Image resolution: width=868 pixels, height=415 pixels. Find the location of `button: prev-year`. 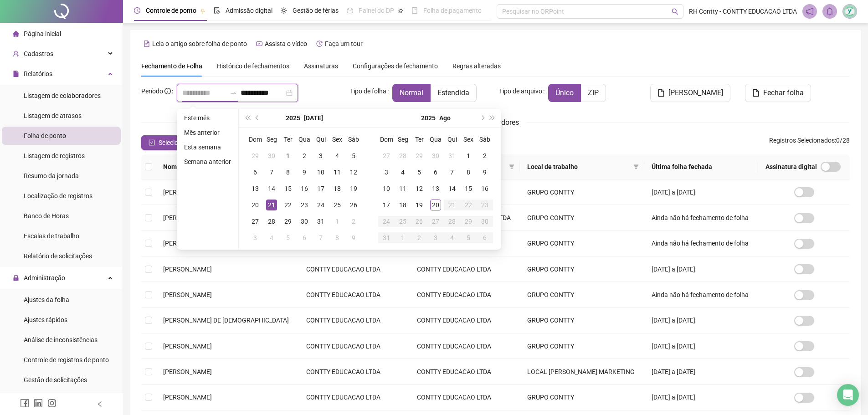

button: prev-year is located at coordinates (257, 118).